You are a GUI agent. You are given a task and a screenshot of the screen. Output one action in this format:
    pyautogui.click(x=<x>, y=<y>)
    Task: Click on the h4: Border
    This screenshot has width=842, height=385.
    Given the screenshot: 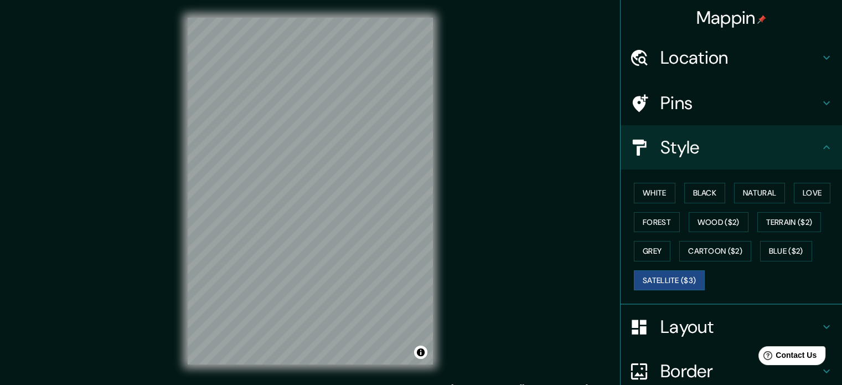 What is the action you would take?
    pyautogui.click(x=740, y=371)
    